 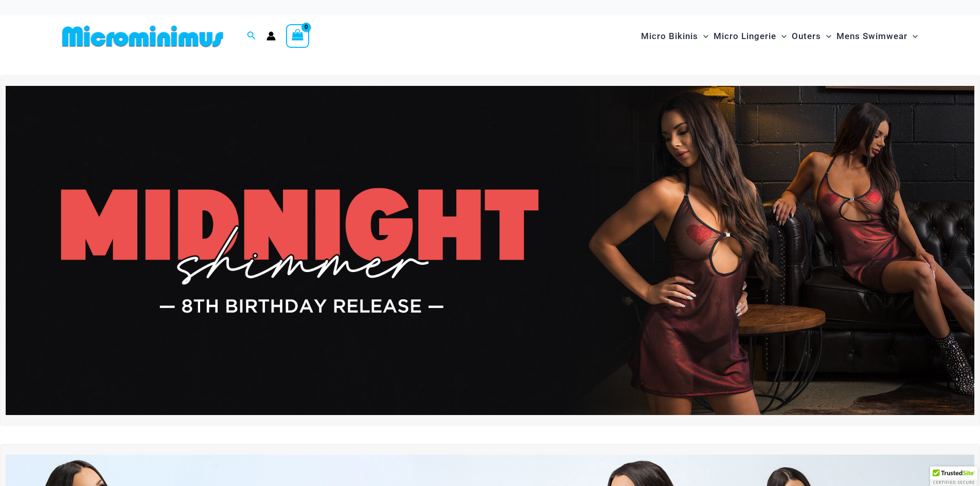 What do you see at coordinates (877, 36) in the screenshot?
I see `a: Mens SwimwearMenu ToggleMenu Toggle` at bounding box center [877, 36].